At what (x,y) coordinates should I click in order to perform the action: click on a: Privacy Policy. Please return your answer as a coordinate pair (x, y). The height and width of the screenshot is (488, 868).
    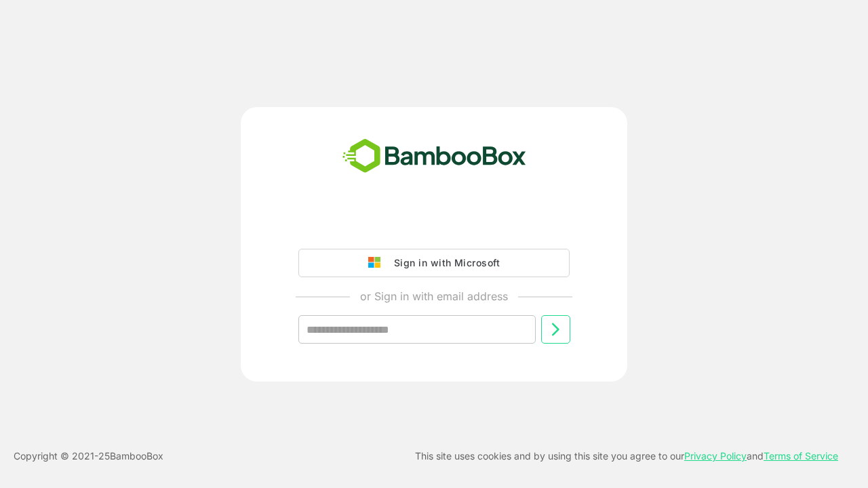
    Looking at the image, I should click on (715, 456).